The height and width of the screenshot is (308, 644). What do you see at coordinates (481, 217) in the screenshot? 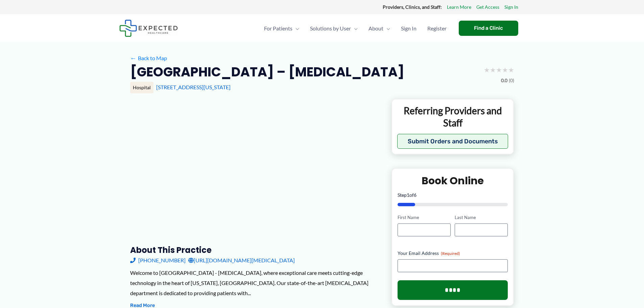
I see `label: Last Name` at bounding box center [481, 217].